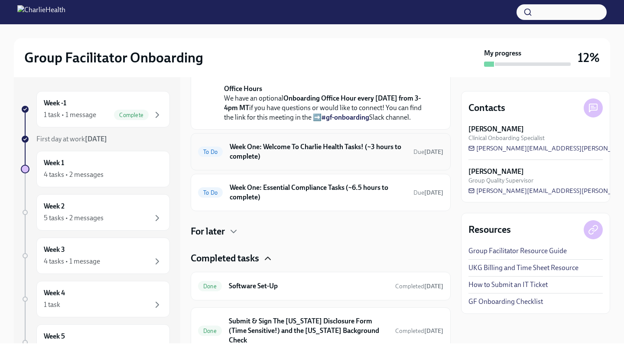 The width and height of the screenshot is (624, 352). What do you see at coordinates (72, 261) in the screenshot?
I see `div: 4 tasks • 1 message` at bounding box center [72, 261].